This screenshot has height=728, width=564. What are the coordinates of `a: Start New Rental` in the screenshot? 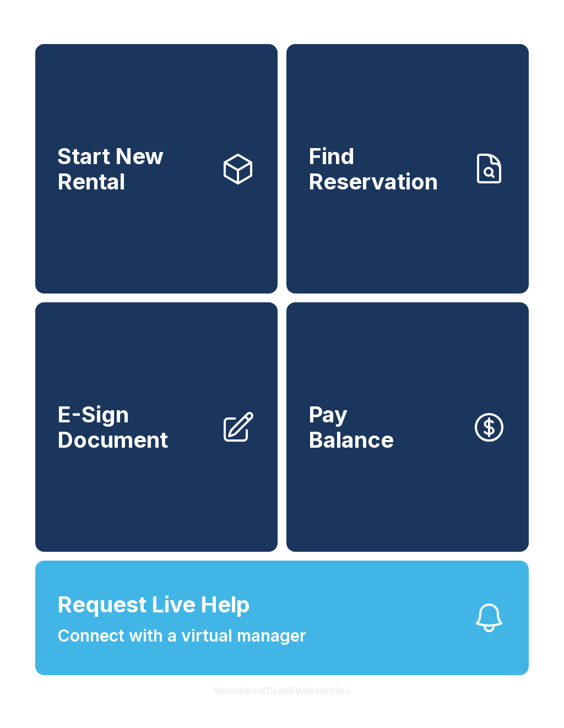 It's located at (156, 169).